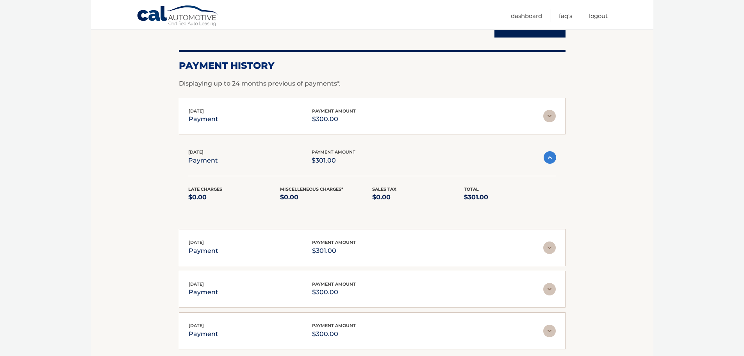  What do you see at coordinates (372, 66) in the screenshot?
I see `h2: Payment History` at bounding box center [372, 66].